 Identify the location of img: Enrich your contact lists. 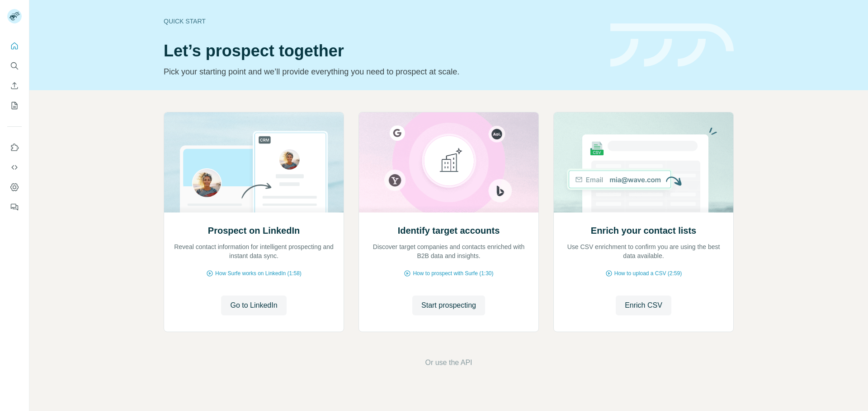
(643, 163).